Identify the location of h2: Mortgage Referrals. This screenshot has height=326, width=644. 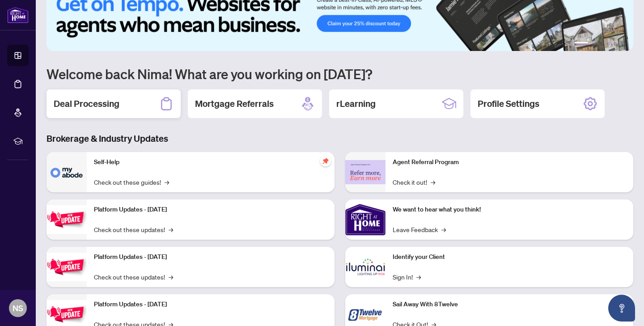
(234, 104).